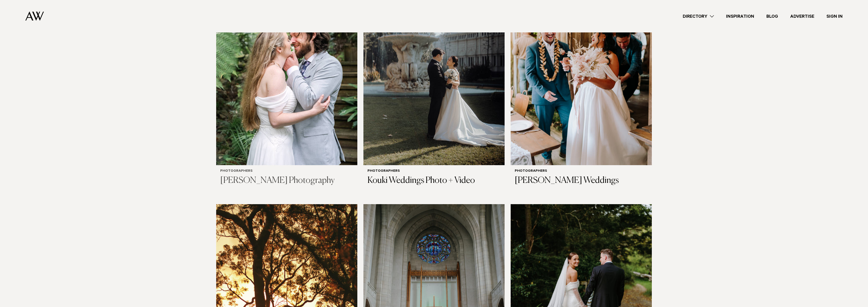 This screenshot has height=307, width=868. What do you see at coordinates (772, 16) in the screenshot?
I see `a: Blog` at bounding box center [772, 16].